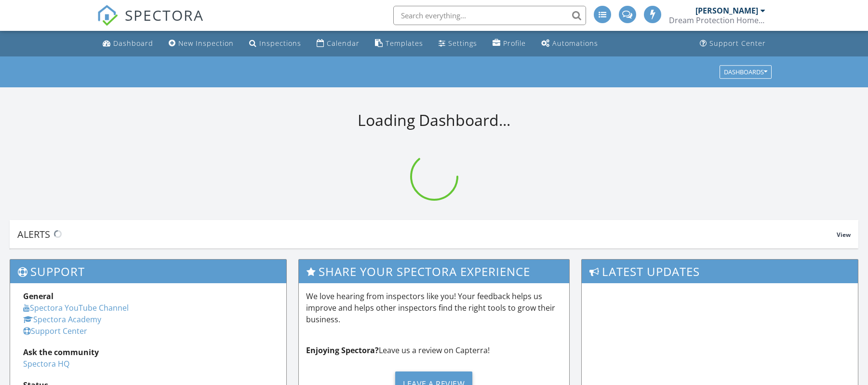 This screenshot has width=868, height=385. What do you see at coordinates (148, 271) in the screenshot?
I see `h3: Support` at bounding box center [148, 271].